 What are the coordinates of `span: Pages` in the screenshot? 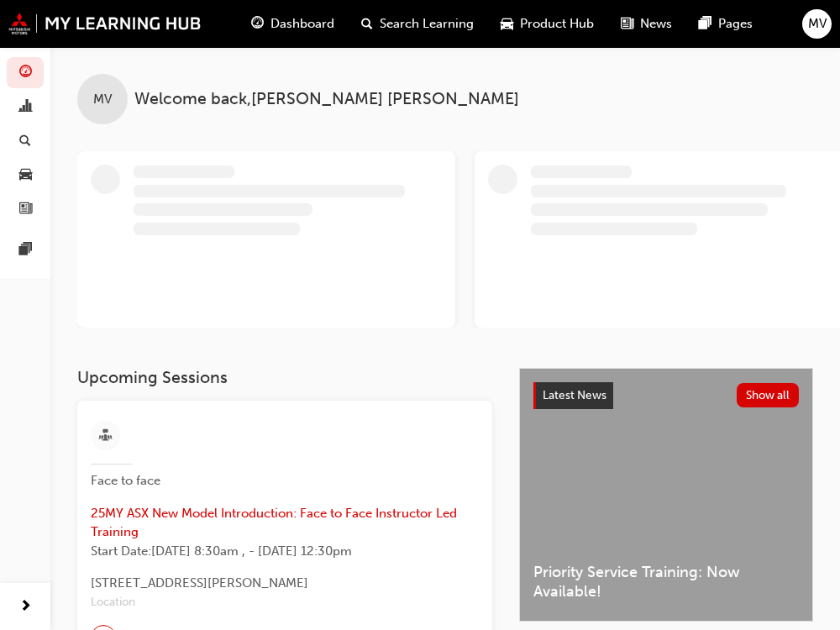 It's located at (734, 23).